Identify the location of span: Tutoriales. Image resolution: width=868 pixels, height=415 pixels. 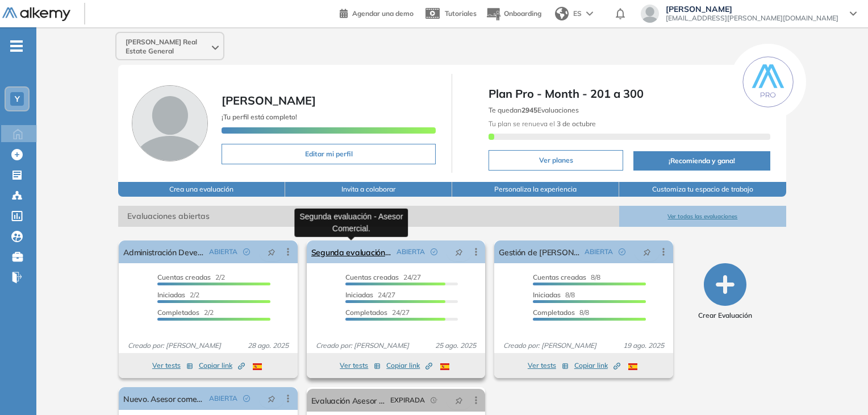
(461, 13).